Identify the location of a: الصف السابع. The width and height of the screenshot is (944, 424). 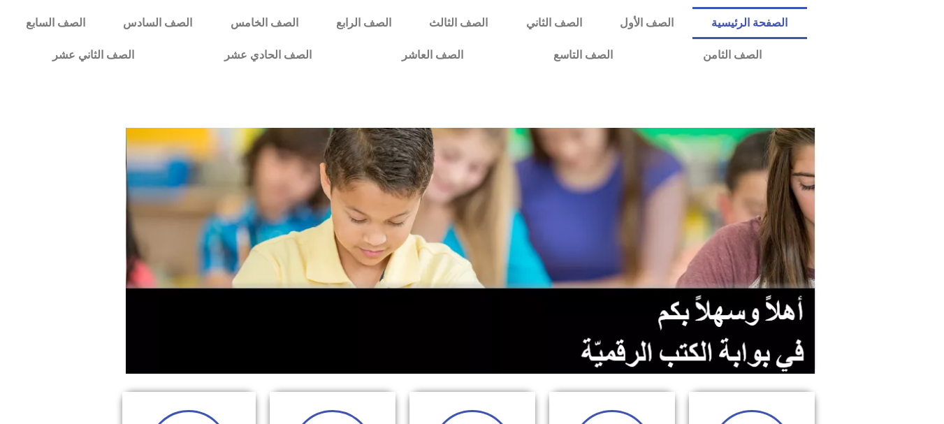
(55, 23).